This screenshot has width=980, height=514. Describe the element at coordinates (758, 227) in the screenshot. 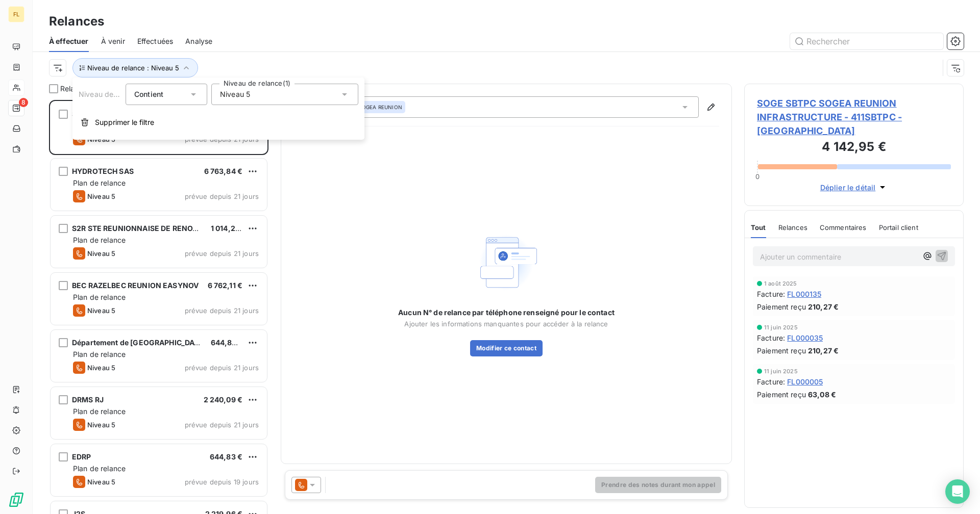

I see `span: Tout` at that location.